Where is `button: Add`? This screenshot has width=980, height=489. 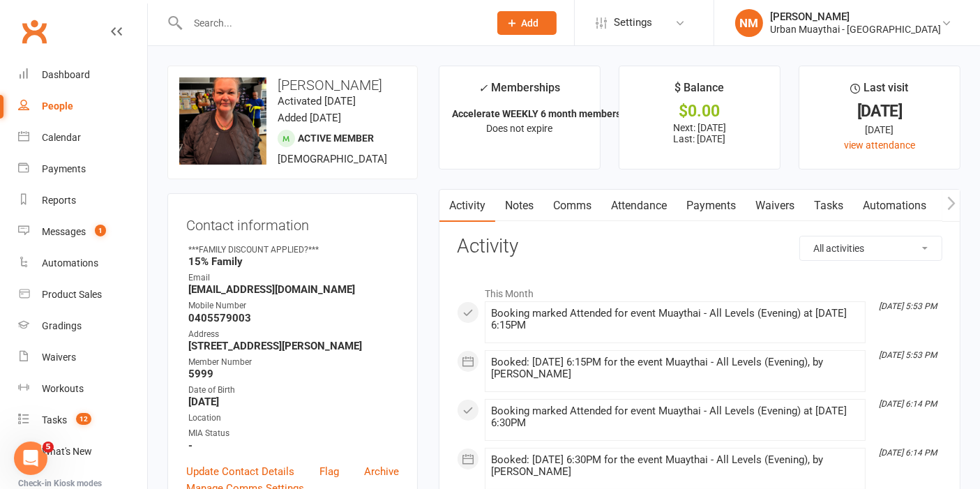 button: Add is located at coordinates (527, 23).